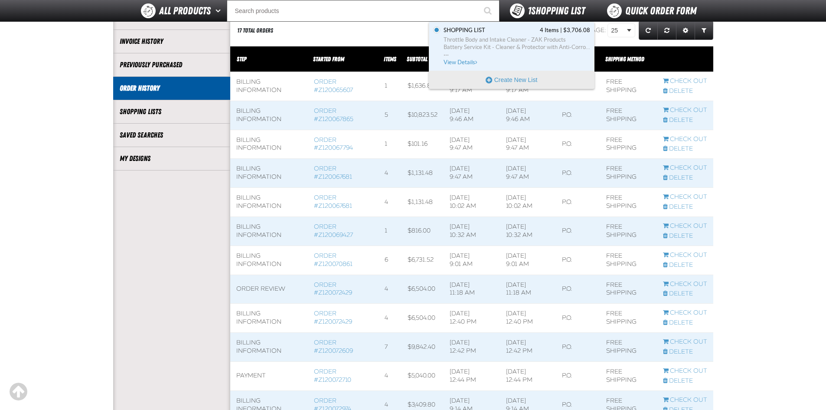 The image size is (826, 410). Describe the element at coordinates (333, 260) in the screenshot. I see `a: Order #Z120070861` at that location.